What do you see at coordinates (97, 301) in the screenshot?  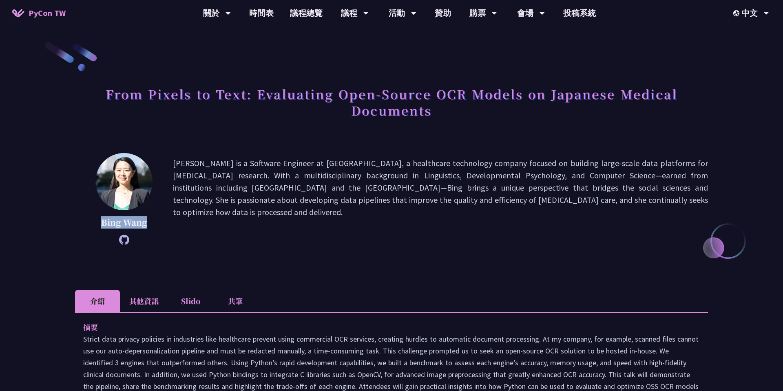 I see `li: 介紹` at bounding box center [97, 301].